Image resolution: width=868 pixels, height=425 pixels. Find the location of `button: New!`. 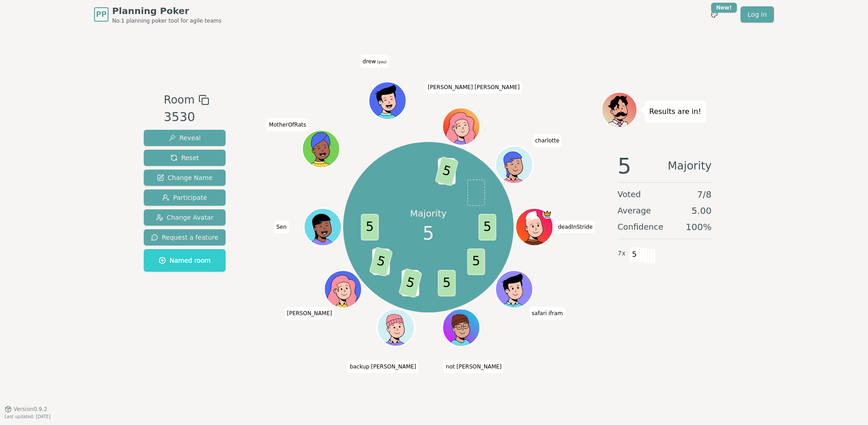

button: New! is located at coordinates (714, 15).